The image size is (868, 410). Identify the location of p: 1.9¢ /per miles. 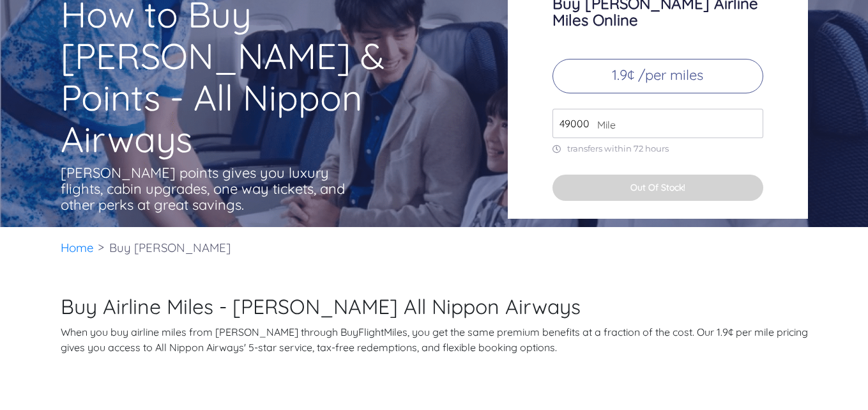
(658, 76).